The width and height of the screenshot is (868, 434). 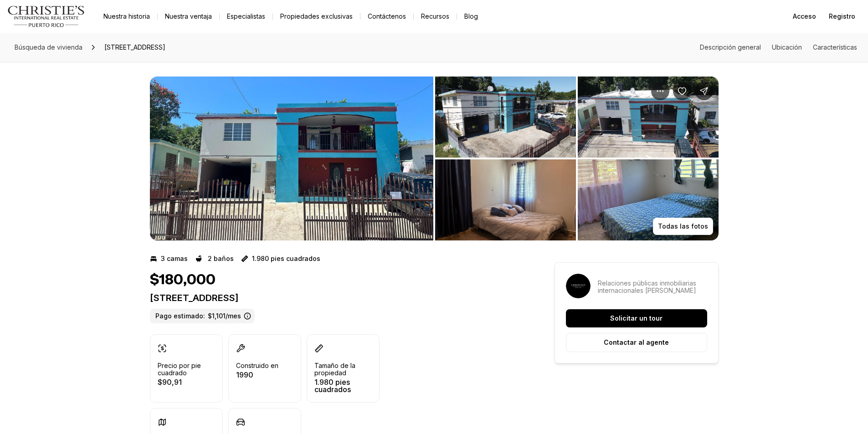 What do you see at coordinates (292, 159) in the screenshot?
I see `li: 1 de 4` at bounding box center [292, 159].